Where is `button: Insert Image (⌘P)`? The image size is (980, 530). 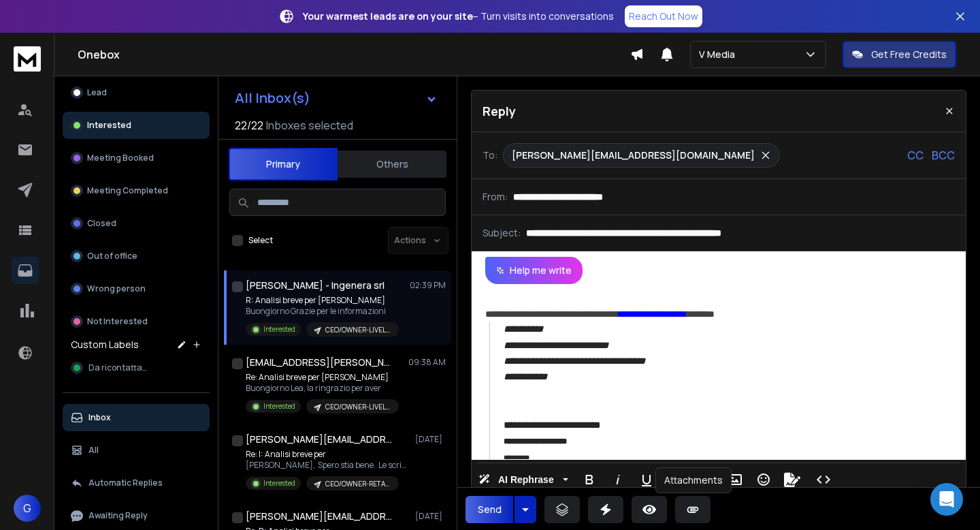
button: Insert Image (⌘P) is located at coordinates (735, 479).